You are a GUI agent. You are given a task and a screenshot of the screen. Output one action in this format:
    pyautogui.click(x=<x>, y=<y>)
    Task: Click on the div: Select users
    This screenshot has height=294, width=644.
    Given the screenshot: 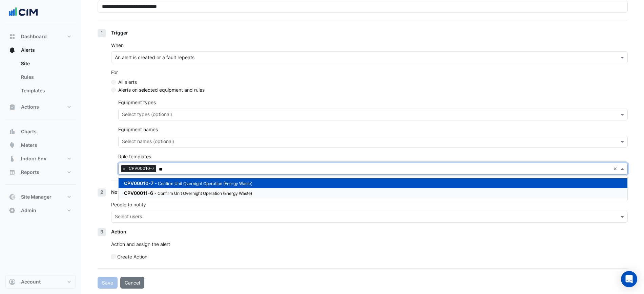 What is the action you would take?
    pyautogui.click(x=128, y=217)
    